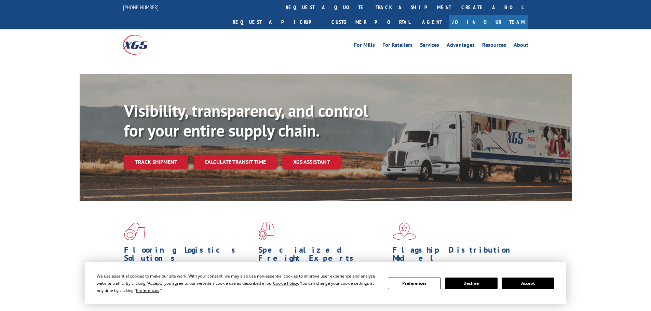  I want to click on a: Request a pickup, so click(277, 22).